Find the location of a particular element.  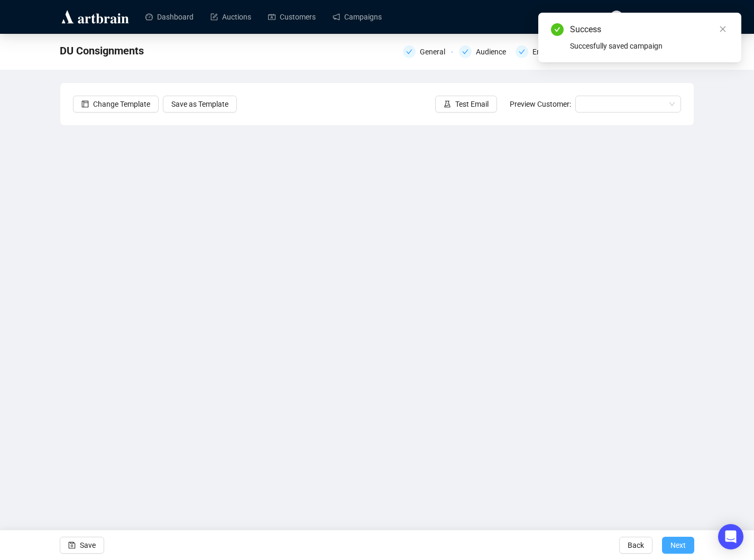

span: close is located at coordinates (723, 29).